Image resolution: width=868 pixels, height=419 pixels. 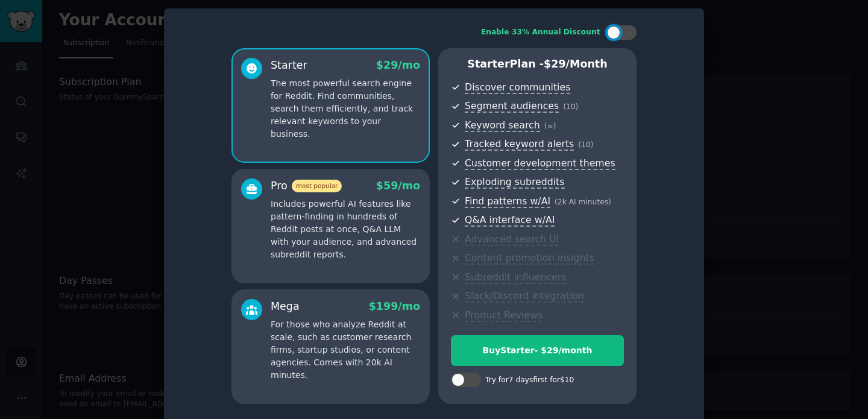 What do you see at coordinates (394, 306) in the screenshot?
I see `span: $ 199 /mo` at bounding box center [394, 306].